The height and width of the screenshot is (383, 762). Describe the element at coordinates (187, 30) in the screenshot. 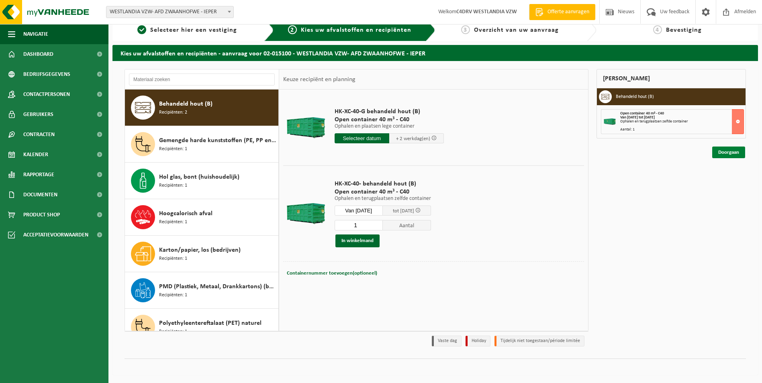

I see `a: 1Selecteer hier een vestiging` at that location.